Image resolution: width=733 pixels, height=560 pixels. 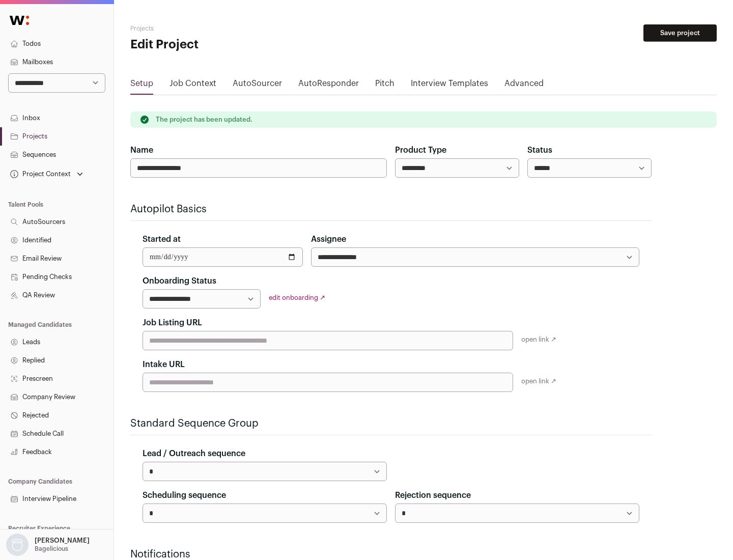 I want to click on label: Started at, so click(x=162, y=239).